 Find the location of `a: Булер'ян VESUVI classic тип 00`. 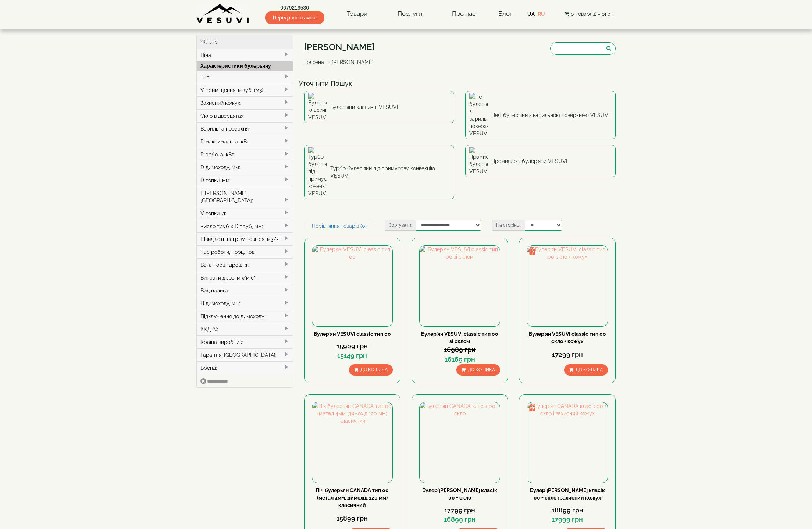

a: Булер'ян VESUVI classic тип 00 is located at coordinates (353, 334).